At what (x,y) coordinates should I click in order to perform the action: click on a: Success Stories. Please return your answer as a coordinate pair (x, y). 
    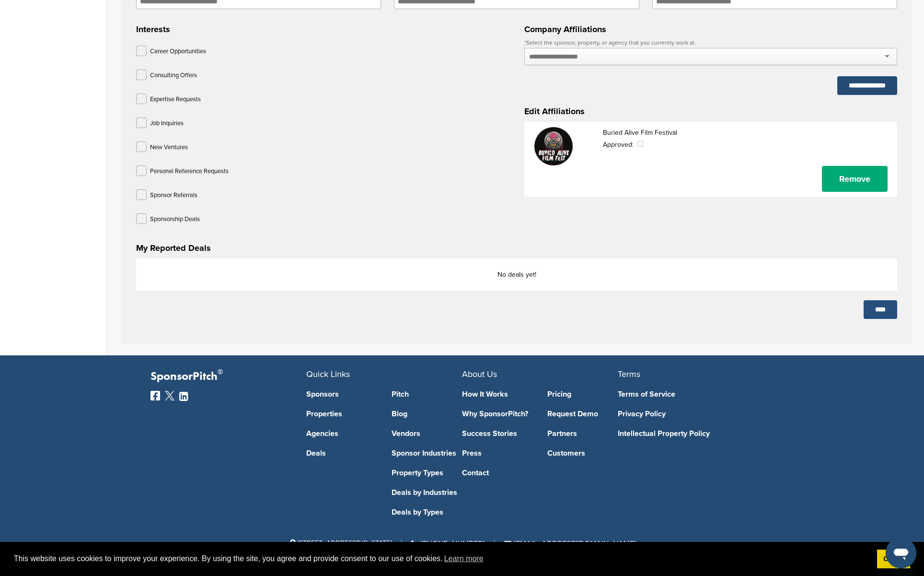
    Looking at the image, I should click on (497, 433).